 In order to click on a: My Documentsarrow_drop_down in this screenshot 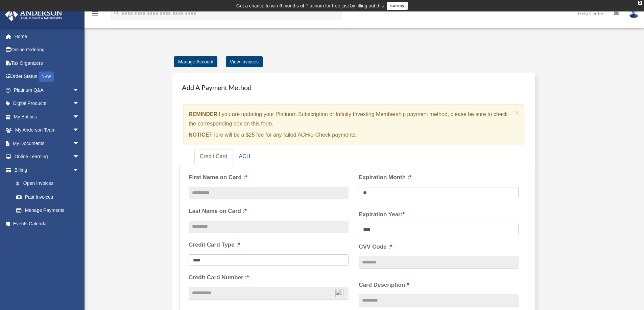, I will do `click(47, 143)`.